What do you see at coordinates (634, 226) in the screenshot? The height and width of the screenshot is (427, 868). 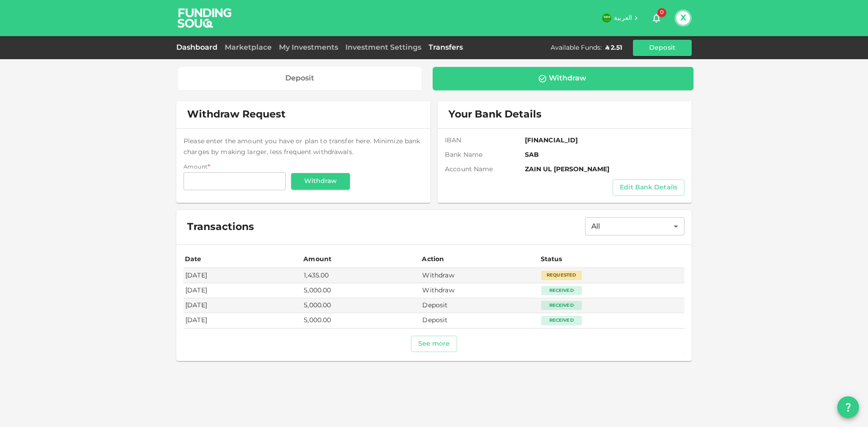 I see `div: All` at bounding box center [634, 226].